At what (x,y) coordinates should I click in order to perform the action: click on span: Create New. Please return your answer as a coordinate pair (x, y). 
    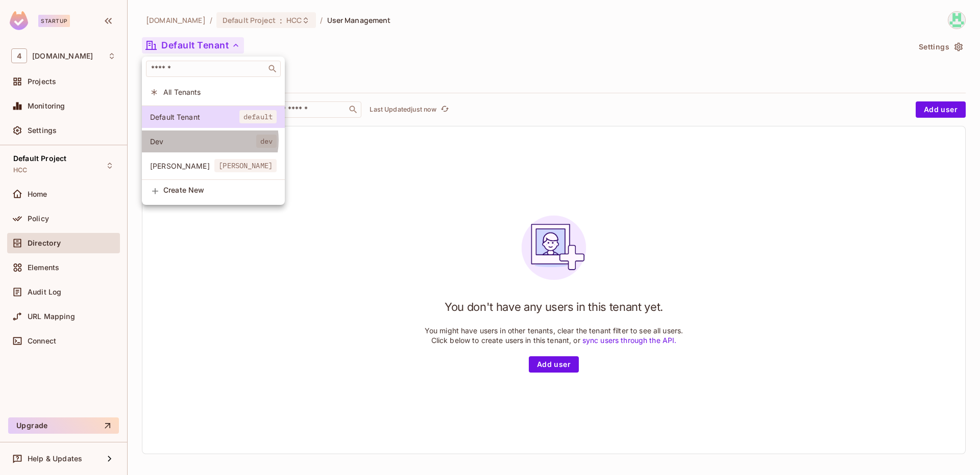
    Looking at the image, I should click on (220, 190).